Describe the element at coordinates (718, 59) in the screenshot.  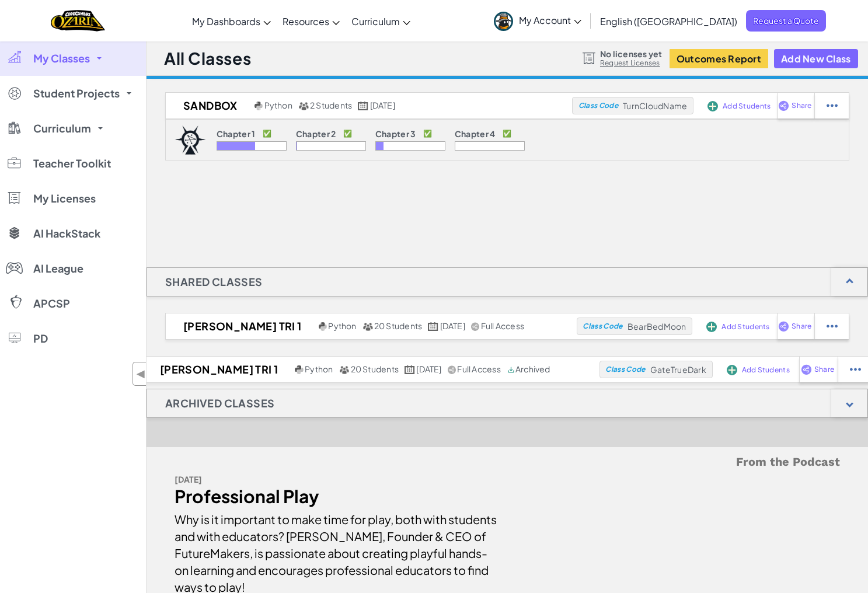
I see `a: Outcomes Report` at that location.